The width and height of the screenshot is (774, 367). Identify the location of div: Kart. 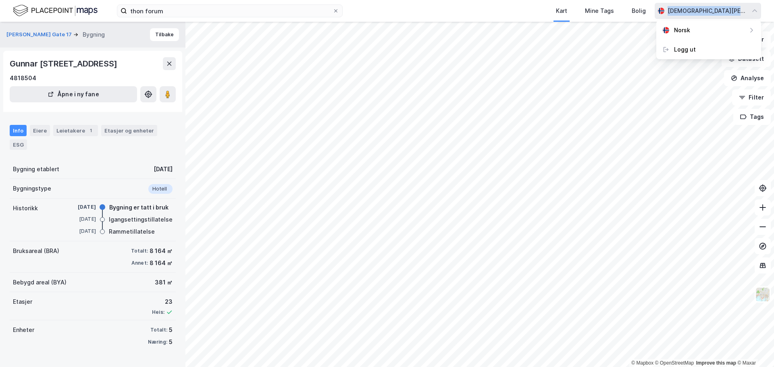
(562, 11).